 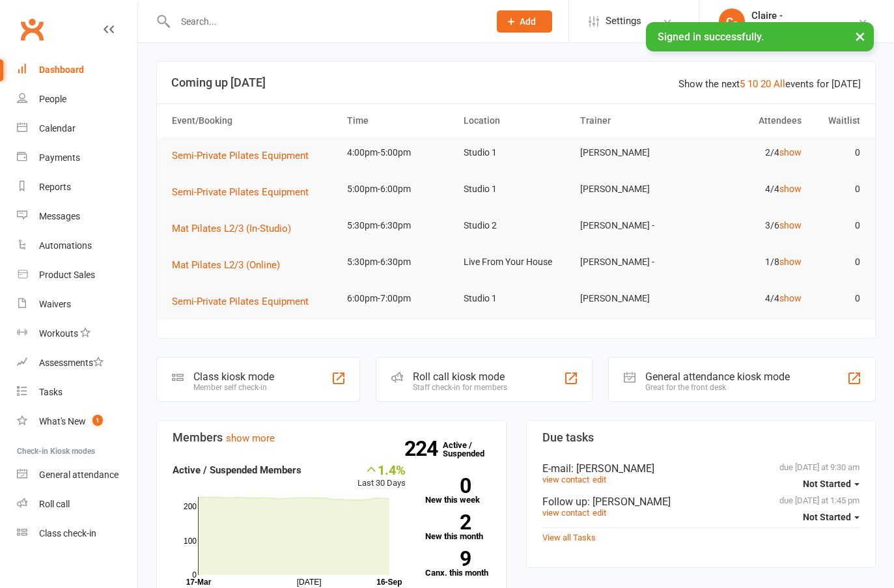 What do you see at coordinates (77, 304) in the screenshot?
I see `a: Waivers` at bounding box center [77, 304].